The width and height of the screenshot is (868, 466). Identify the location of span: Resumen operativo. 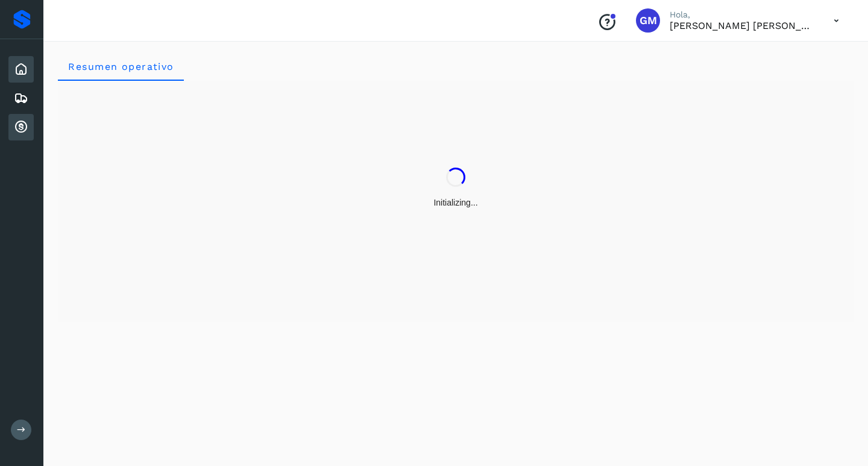
(121, 66).